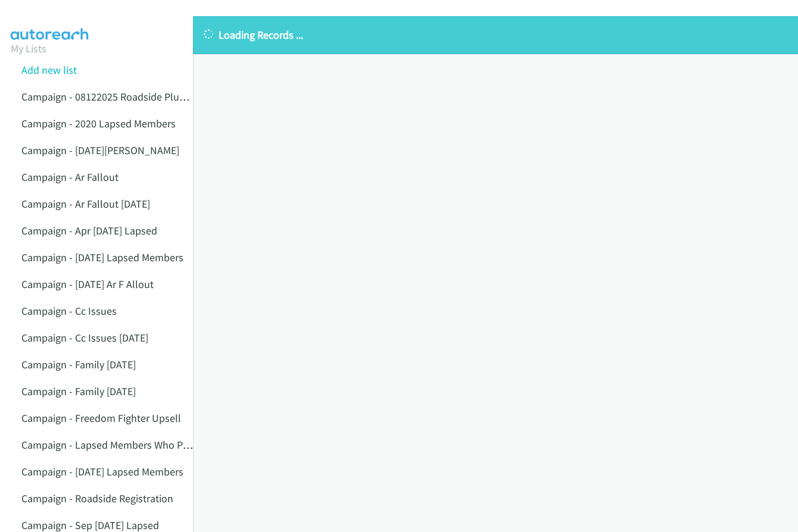 This screenshot has height=532, width=798. I want to click on a: Campaign - 08122025 Roadside Plus No Vehicles, so click(130, 97).